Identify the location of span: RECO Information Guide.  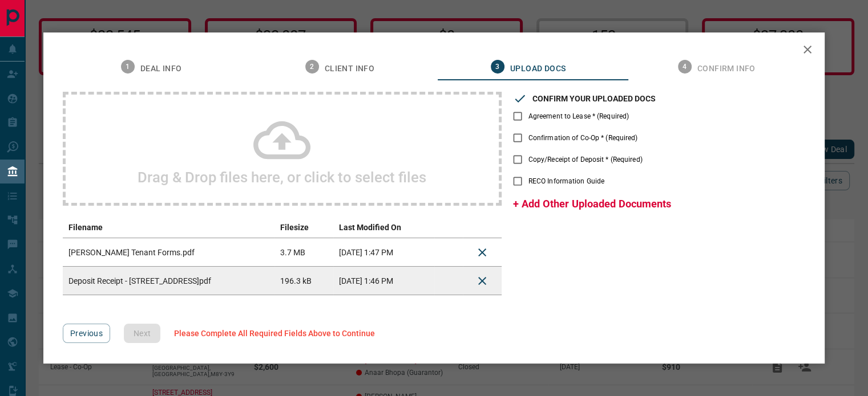
(566, 181).